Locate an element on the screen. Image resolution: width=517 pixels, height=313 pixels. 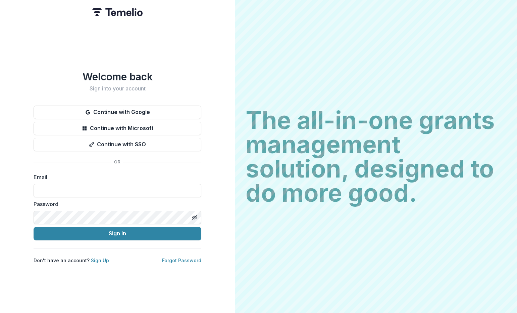
a: Forgot Password is located at coordinates (182, 260).